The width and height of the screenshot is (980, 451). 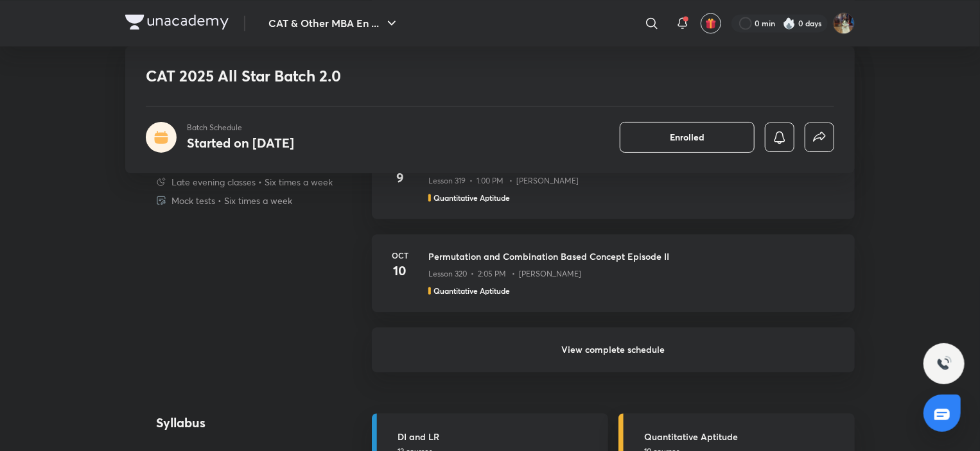 I want to click on img: ttu, so click(x=944, y=364).